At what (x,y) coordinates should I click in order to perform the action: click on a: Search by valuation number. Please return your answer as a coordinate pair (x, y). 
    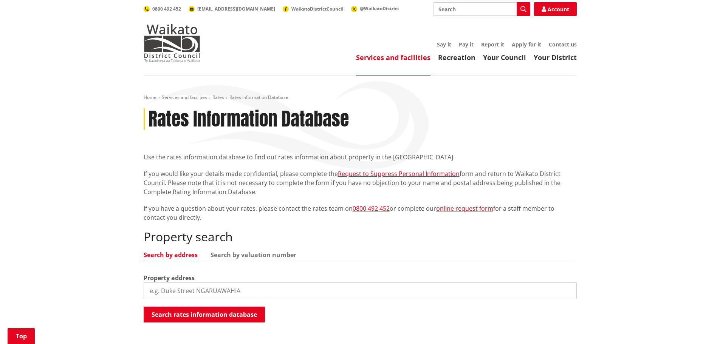
    Looking at the image, I should click on (253, 255).